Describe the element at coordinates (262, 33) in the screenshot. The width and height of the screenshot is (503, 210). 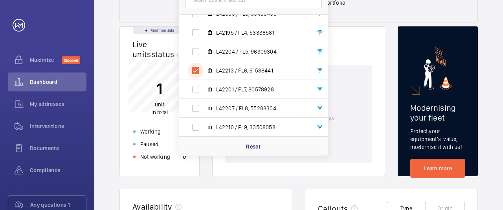
I see `span: L42195 / FL4, 53338581` at that location.